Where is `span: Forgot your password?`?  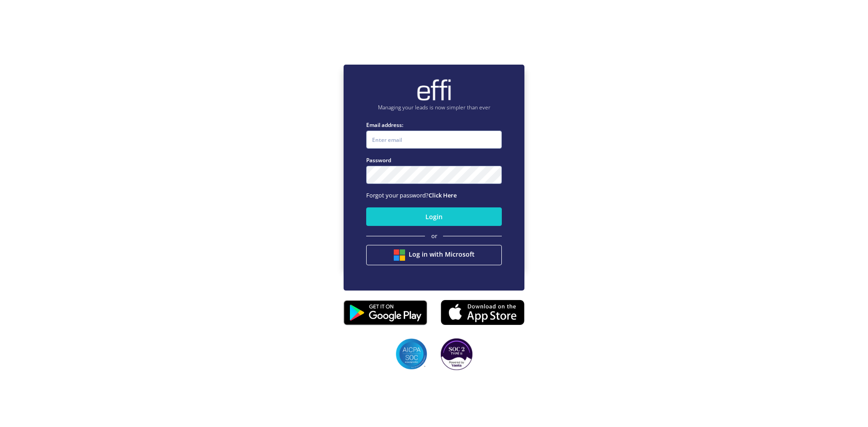 span: Forgot your password? is located at coordinates (412, 195).